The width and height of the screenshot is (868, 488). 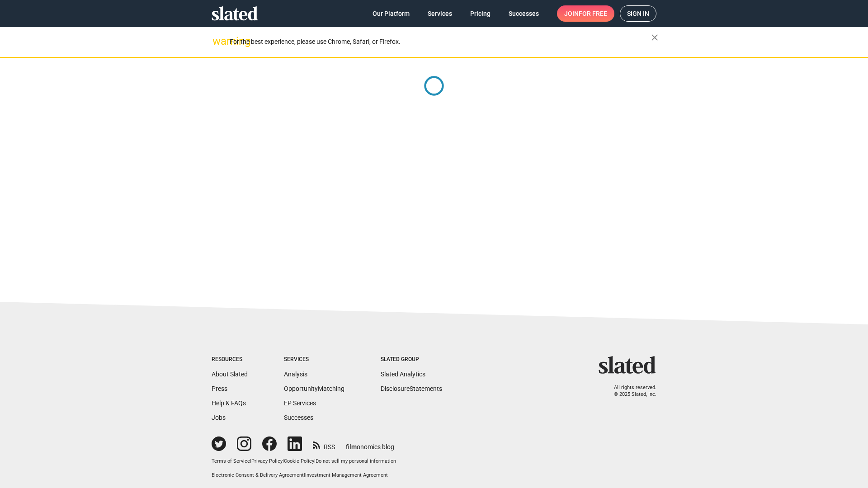 I want to click on mat-icon: close, so click(x=655, y=38).